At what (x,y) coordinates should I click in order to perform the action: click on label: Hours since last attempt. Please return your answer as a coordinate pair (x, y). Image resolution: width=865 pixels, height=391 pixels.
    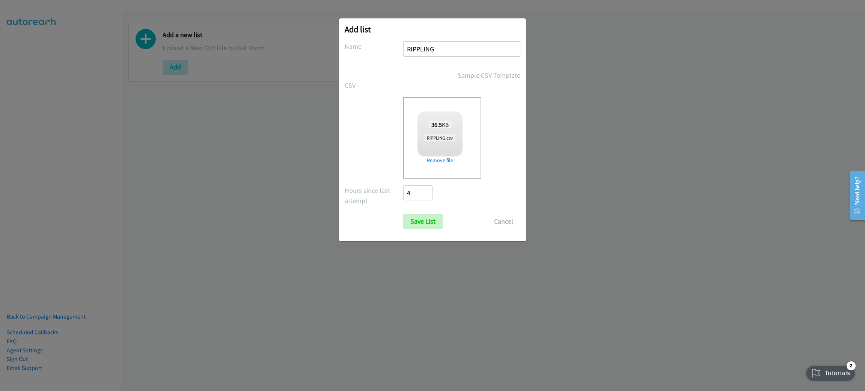
    Looking at the image, I should click on (374, 196).